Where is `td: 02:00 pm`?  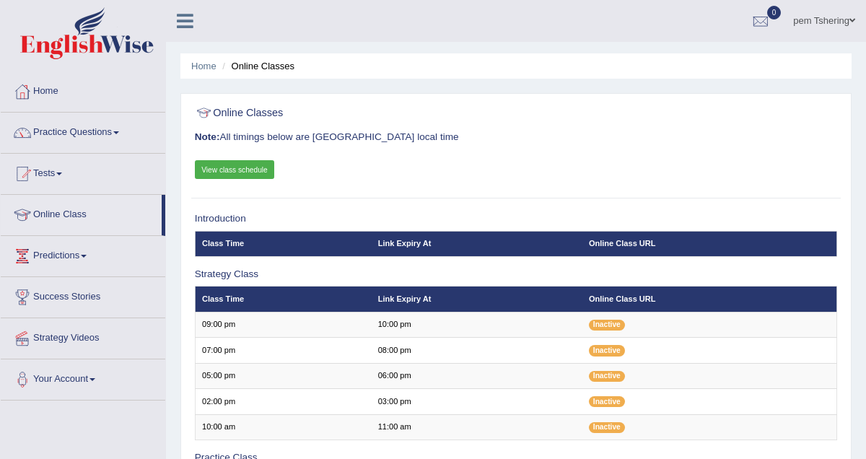
td: 02:00 pm is located at coordinates (283, 401).